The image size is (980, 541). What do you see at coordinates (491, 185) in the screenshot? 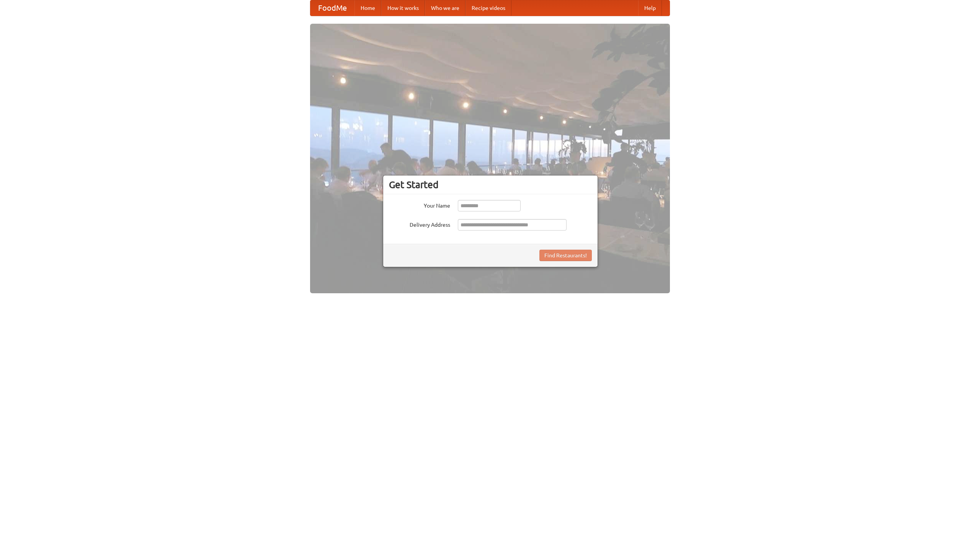
I see `h3: Get Started` at bounding box center [491, 185].